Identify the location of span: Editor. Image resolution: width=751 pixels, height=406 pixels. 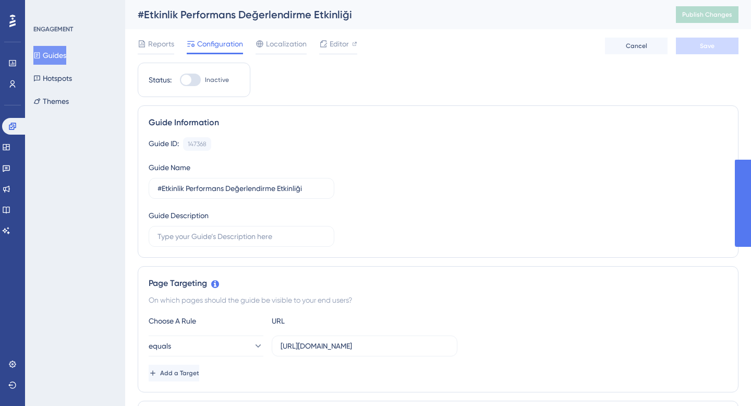
(339, 44).